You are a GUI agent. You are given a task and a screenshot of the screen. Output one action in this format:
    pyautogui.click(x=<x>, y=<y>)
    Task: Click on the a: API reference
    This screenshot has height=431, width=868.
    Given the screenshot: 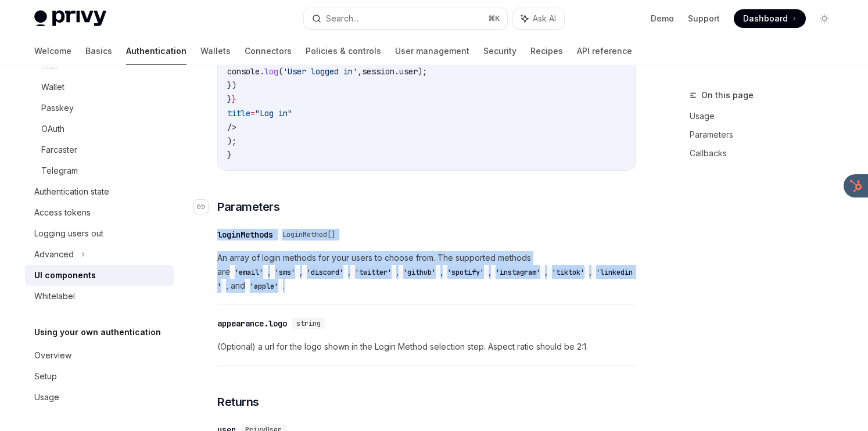 What is the action you would take?
    pyautogui.click(x=605, y=51)
    